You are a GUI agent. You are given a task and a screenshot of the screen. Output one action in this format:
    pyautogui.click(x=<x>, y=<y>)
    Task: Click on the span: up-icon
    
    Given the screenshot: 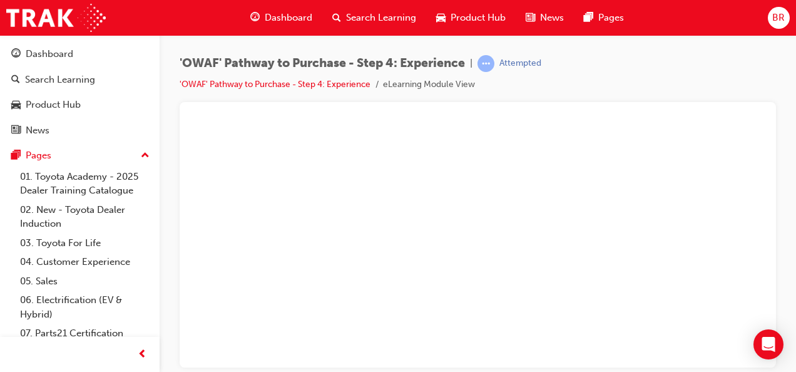 What is the action you would take?
    pyautogui.click(x=145, y=156)
    